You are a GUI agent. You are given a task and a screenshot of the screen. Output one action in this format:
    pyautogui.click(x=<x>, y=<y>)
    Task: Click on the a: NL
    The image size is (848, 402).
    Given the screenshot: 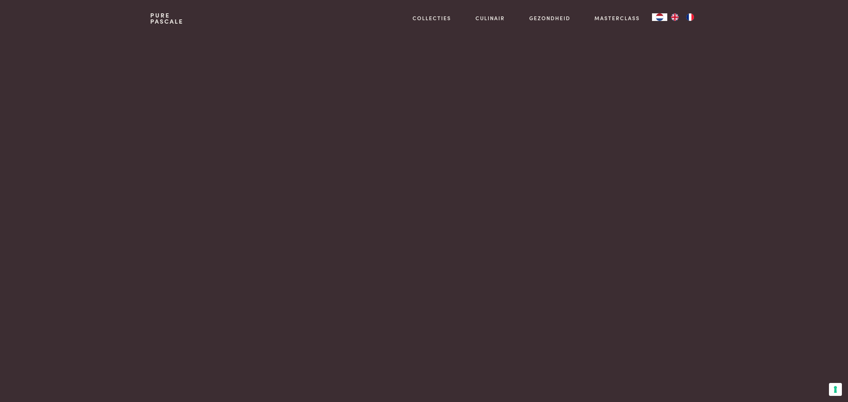 What is the action you would take?
    pyautogui.click(x=660, y=17)
    